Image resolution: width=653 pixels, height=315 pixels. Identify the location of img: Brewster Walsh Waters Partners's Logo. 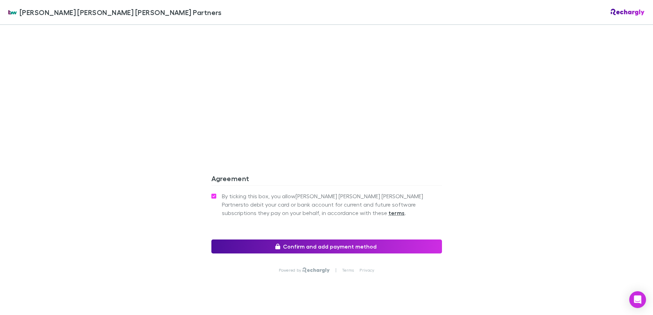
(13, 12).